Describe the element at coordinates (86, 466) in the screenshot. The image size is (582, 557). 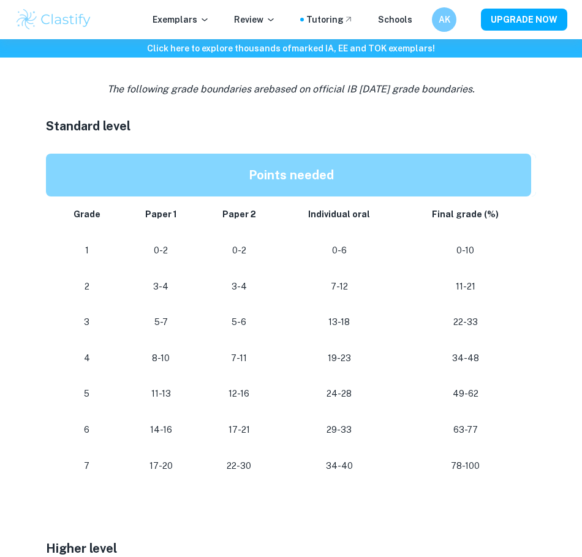
I see `p: 7` at that location.